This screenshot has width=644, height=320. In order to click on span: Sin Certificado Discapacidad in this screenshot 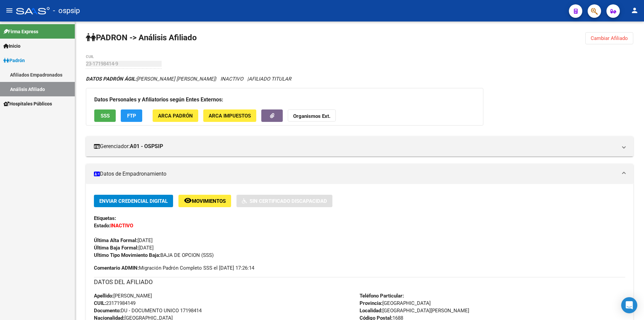, I will do `click(288, 201)`.